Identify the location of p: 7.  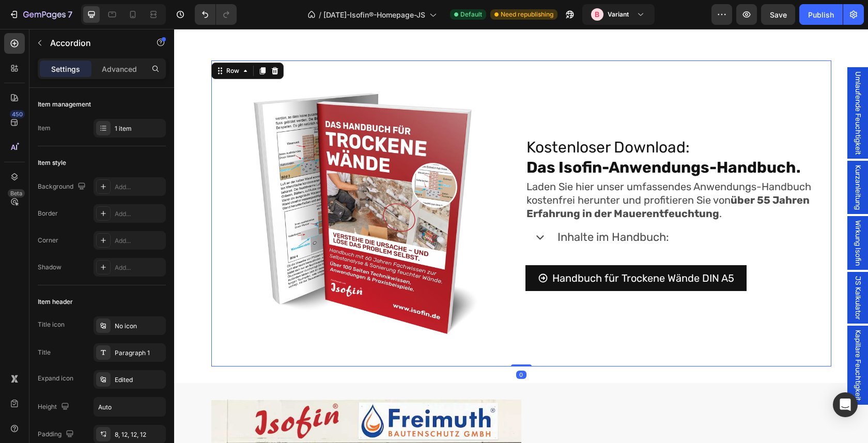
(70, 14).